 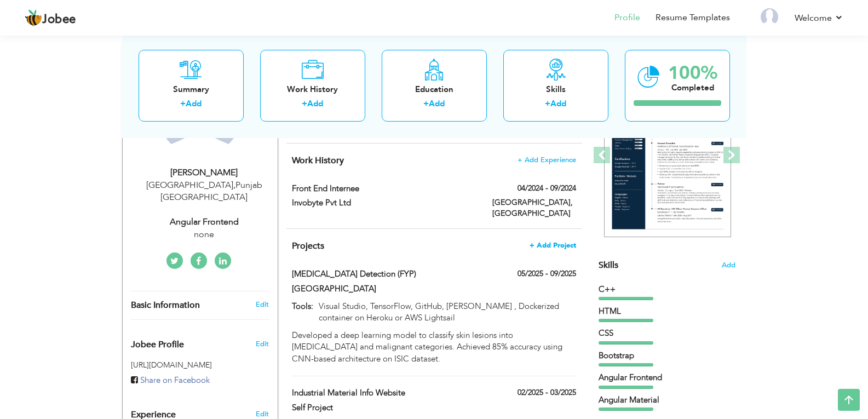 What do you see at coordinates (434, 160) in the screenshot?
I see `h4: This helps to show the companies you have worked for.` at bounding box center [434, 160].